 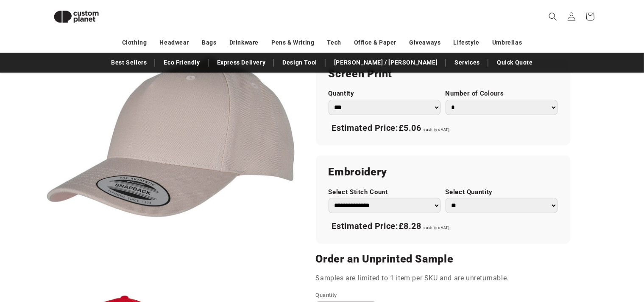 I want to click on label: Number of Colours, so click(x=501, y=94).